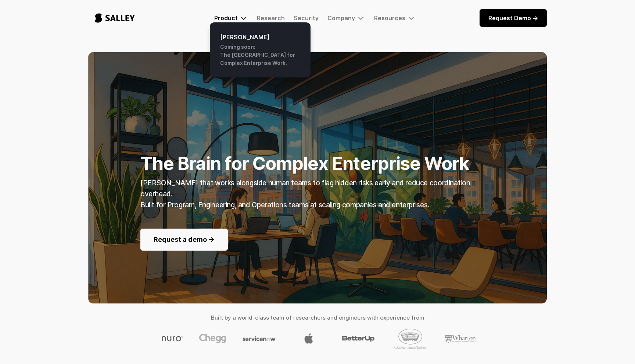 The image size is (635, 364). Describe the element at coordinates (305, 163) in the screenshot. I see `strong: The Brain for Complex Enterprise Work` at that location.